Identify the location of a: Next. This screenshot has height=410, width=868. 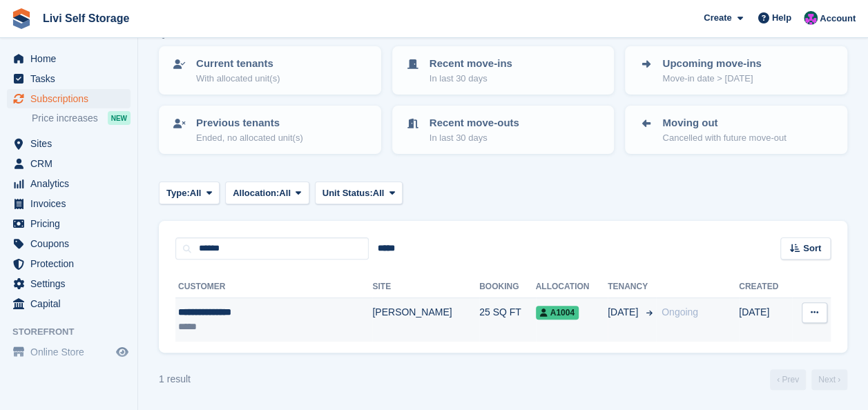
(830, 379).